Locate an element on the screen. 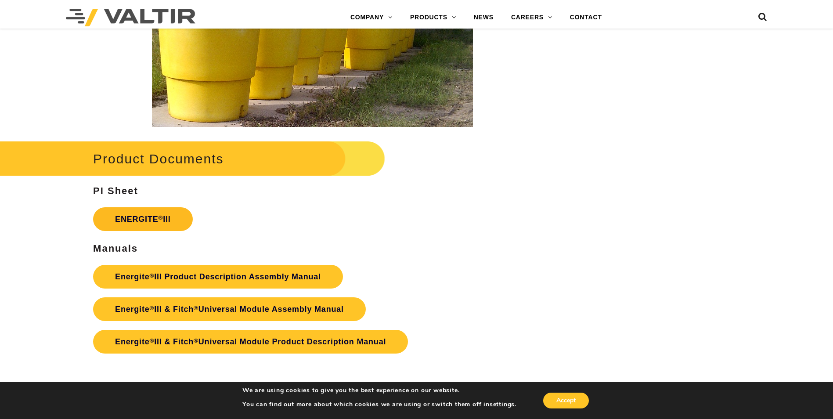 This screenshot has height=419, width=833. a: Energite®III & Fitch®Universal Module Product Description Manual is located at coordinates (250, 342).